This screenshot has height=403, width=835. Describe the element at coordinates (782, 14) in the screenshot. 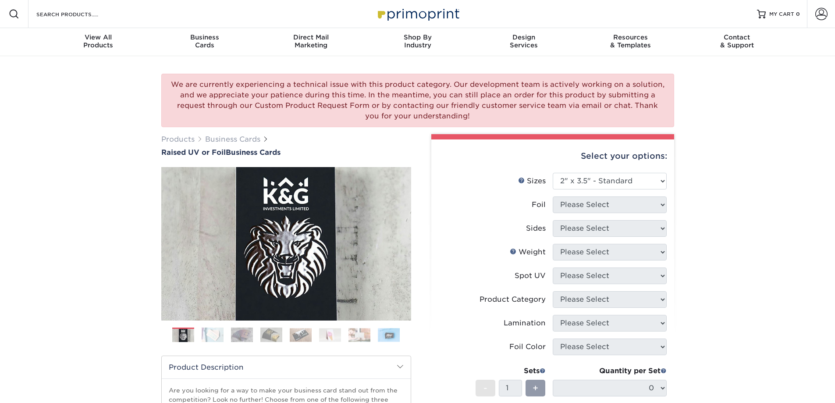

I see `span: MY CART` at that location.